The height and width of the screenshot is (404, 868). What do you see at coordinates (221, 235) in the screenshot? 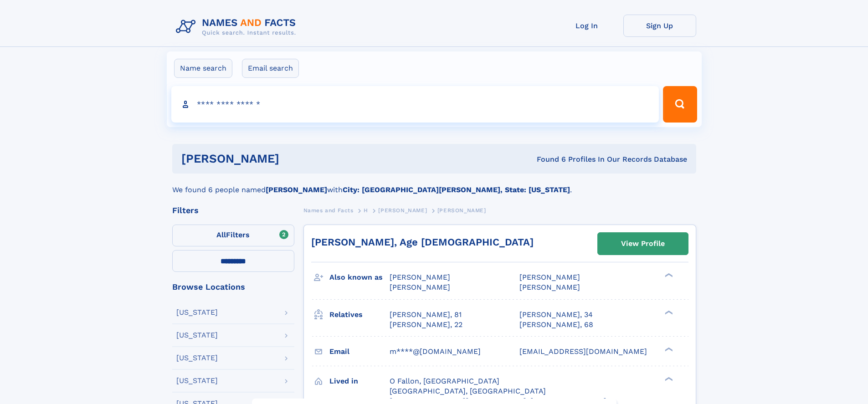
I see `span: All` at bounding box center [221, 235].